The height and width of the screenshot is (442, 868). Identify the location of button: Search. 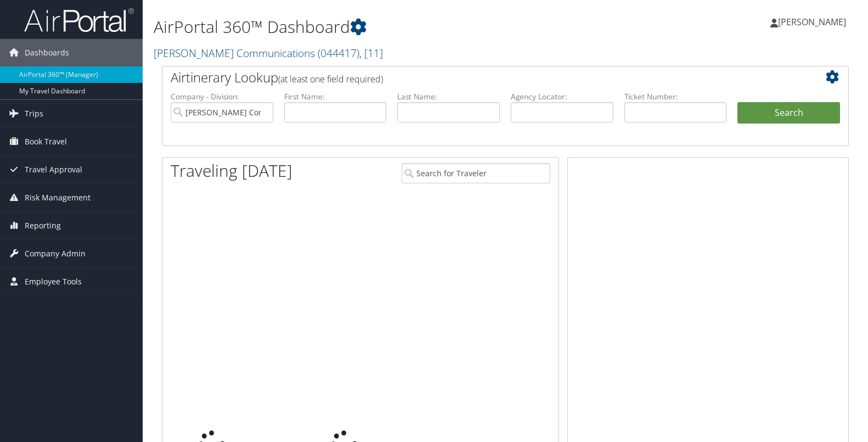
(789, 113).